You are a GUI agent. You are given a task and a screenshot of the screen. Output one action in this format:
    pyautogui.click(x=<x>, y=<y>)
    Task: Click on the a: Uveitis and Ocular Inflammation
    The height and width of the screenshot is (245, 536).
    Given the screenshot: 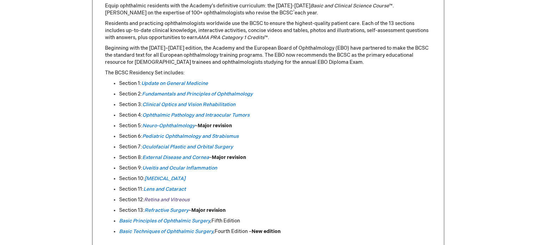 What is the action you would take?
    pyautogui.click(x=180, y=168)
    